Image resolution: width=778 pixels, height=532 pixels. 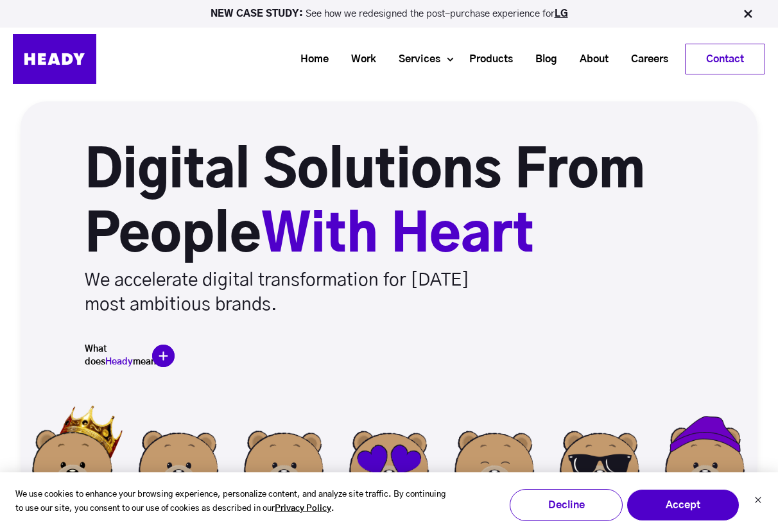 What do you see at coordinates (437, 59) in the screenshot?
I see `div: Navigation Menu` at bounding box center [437, 59].